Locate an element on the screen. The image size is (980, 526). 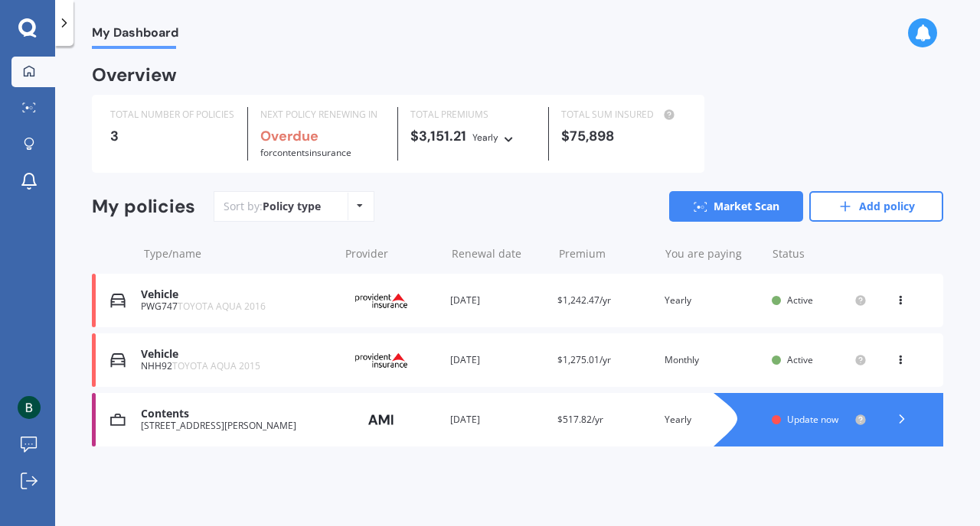
div: $75,898 is located at coordinates (623, 137).